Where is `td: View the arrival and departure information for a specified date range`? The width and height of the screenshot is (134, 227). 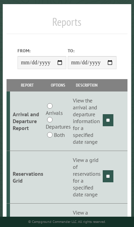 td: View the arrival and departure information for a specified date range is located at coordinates (87, 121).